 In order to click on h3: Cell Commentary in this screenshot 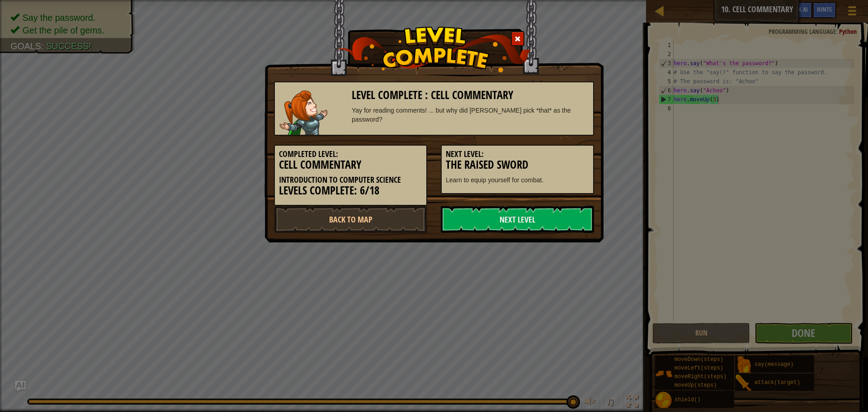, I will do `click(351, 165)`.